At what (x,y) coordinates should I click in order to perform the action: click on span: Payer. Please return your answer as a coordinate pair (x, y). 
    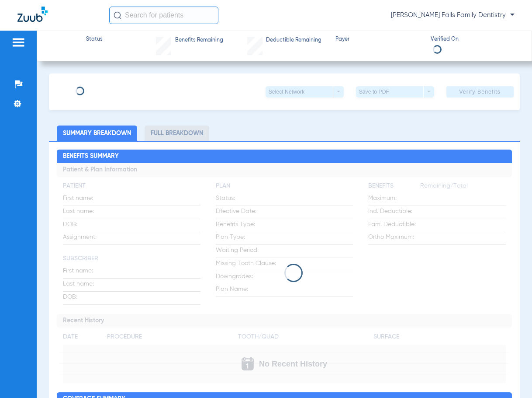
    Looking at the image, I should click on (379, 40).